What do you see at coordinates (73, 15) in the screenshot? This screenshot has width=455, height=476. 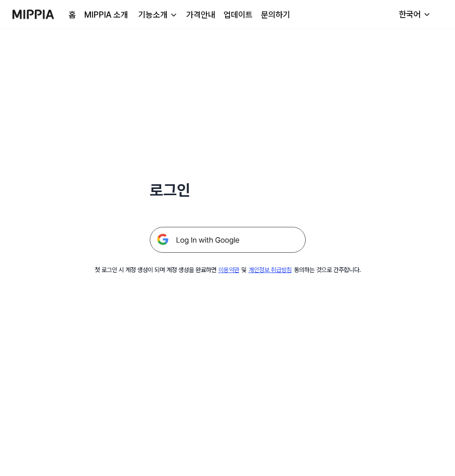 I see `a: 홈` at bounding box center [73, 15].